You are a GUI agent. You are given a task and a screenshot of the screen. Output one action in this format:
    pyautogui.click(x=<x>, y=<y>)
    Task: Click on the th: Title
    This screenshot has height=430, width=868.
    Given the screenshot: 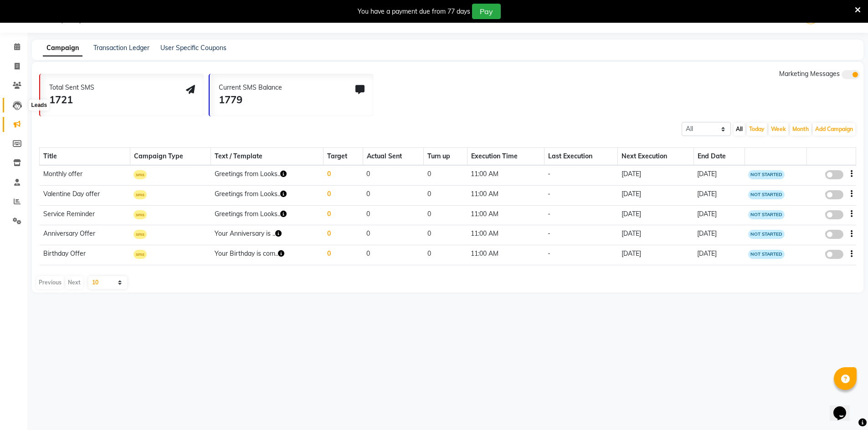 What is the action you would take?
    pyautogui.click(x=85, y=157)
    